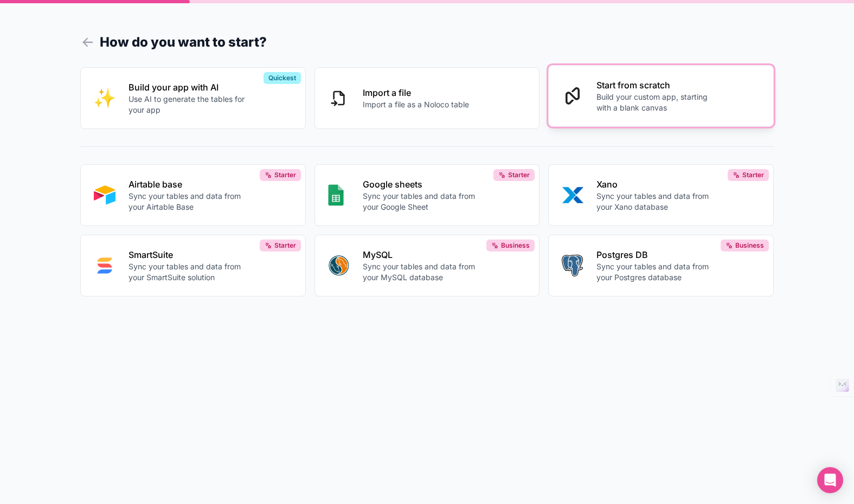 The image size is (854, 504). Describe the element at coordinates (657, 185) in the screenshot. I see `p: Xano` at that location.